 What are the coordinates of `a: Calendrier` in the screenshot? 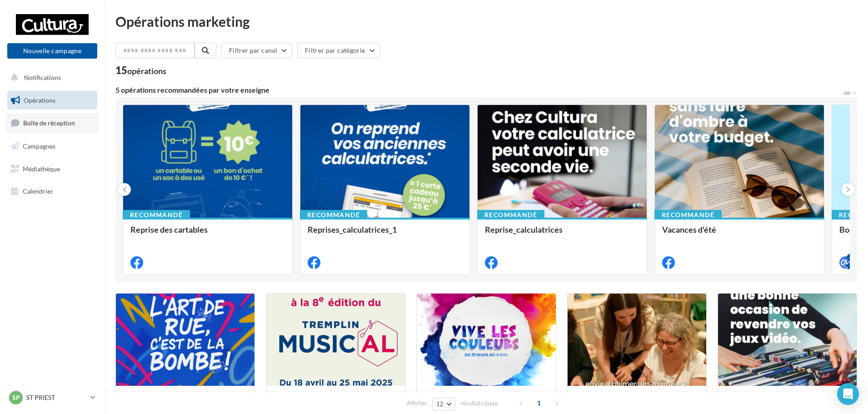 It's located at (52, 191).